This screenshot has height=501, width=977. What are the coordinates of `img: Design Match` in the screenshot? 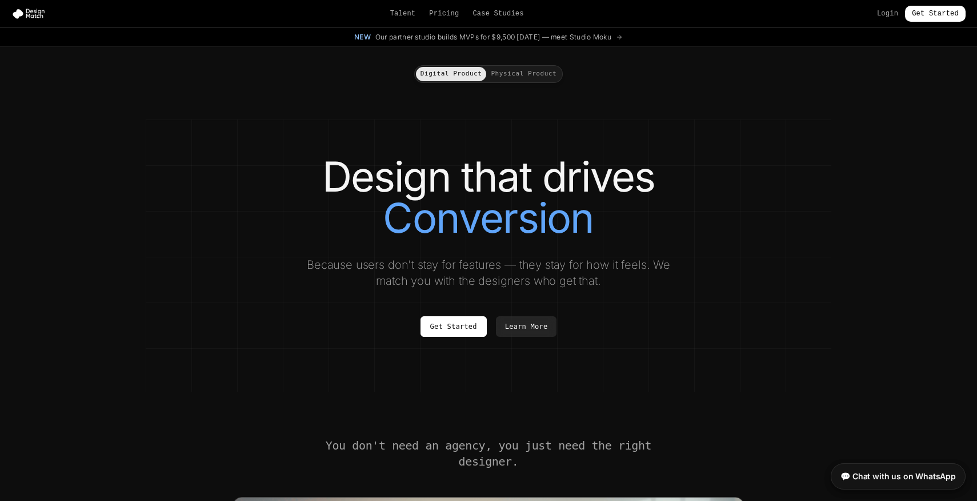 It's located at (31, 14).